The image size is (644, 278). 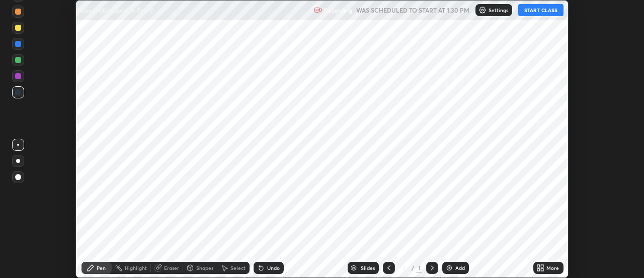 What do you see at coordinates (204, 267) in the screenshot?
I see `div: Shapes` at bounding box center [204, 267].